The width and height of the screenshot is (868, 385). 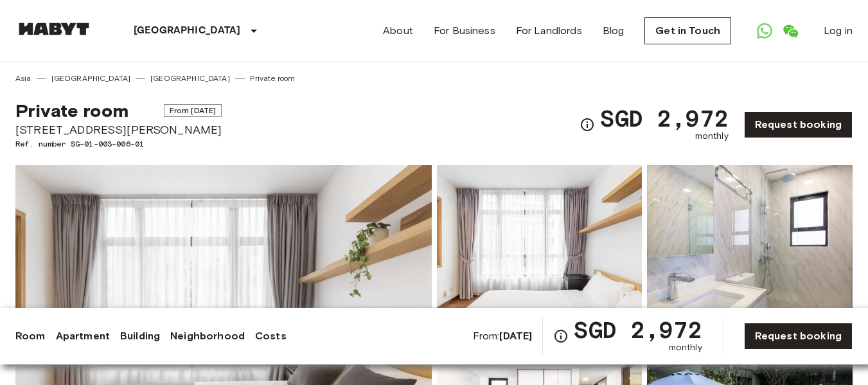 What do you see at coordinates (502, 336) in the screenshot?
I see `span: From:` at bounding box center [502, 336].